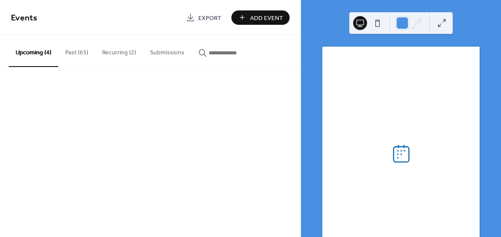  I want to click on button: Past (65), so click(77, 50).